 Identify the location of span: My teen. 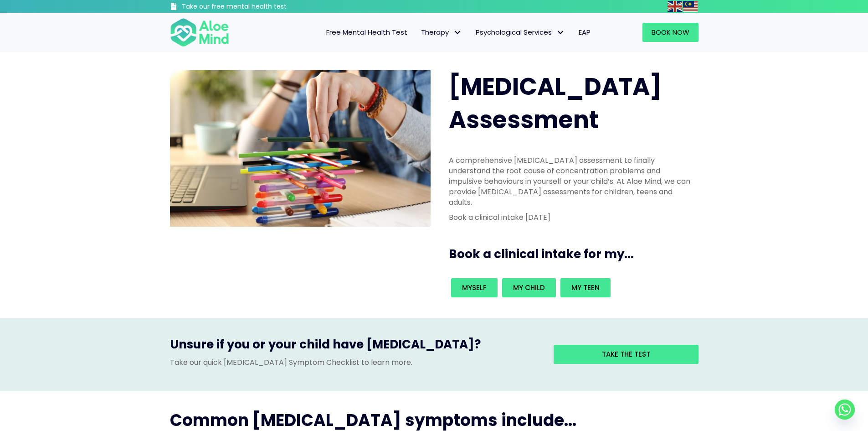
(585, 288).